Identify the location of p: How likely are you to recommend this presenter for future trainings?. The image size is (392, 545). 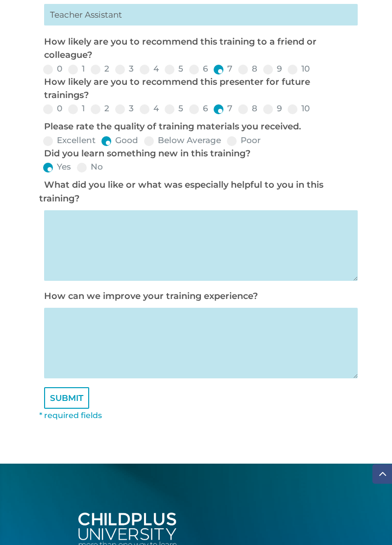
(198, 89).